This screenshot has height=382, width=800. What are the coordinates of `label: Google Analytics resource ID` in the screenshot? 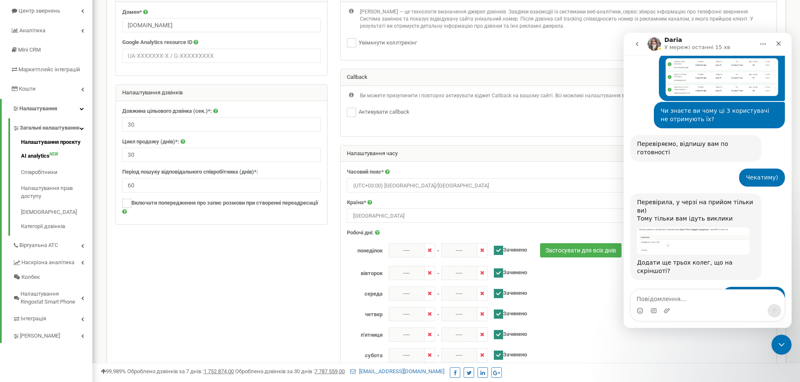 It's located at (157, 42).